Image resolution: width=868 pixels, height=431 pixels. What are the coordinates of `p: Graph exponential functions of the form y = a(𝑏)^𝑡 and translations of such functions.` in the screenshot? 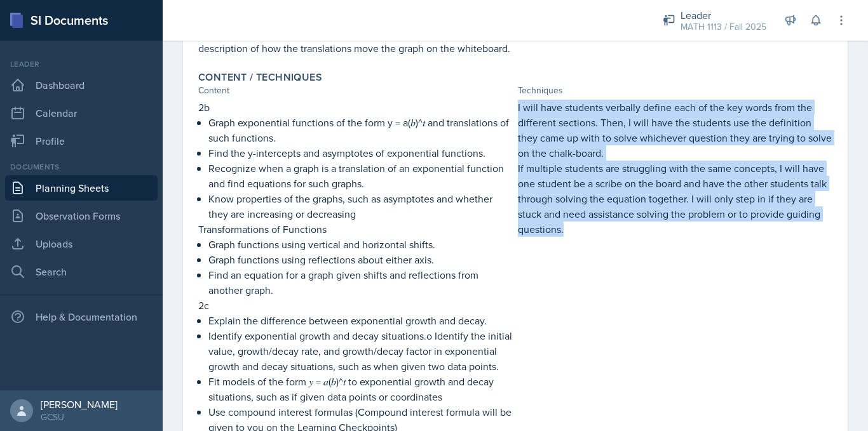 It's located at (360, 130).